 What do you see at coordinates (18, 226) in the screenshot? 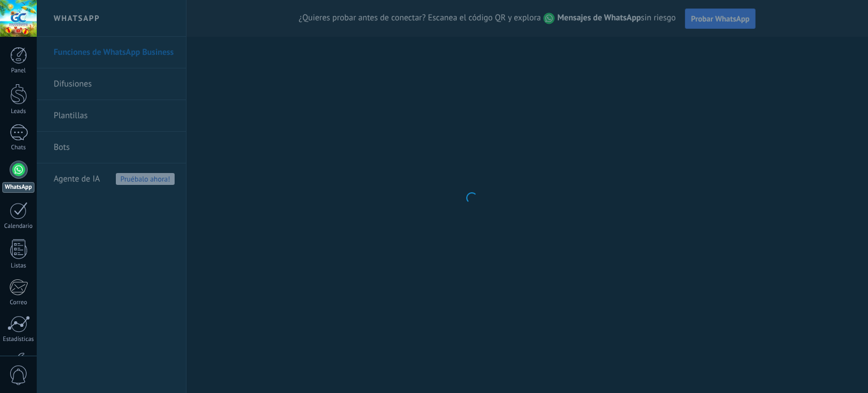
I see `div: Calendario` at bounding box center [18, 226].